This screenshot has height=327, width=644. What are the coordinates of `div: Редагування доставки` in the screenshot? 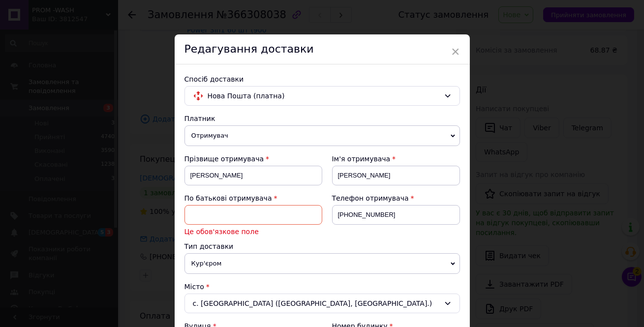 It's located at (322, 49).